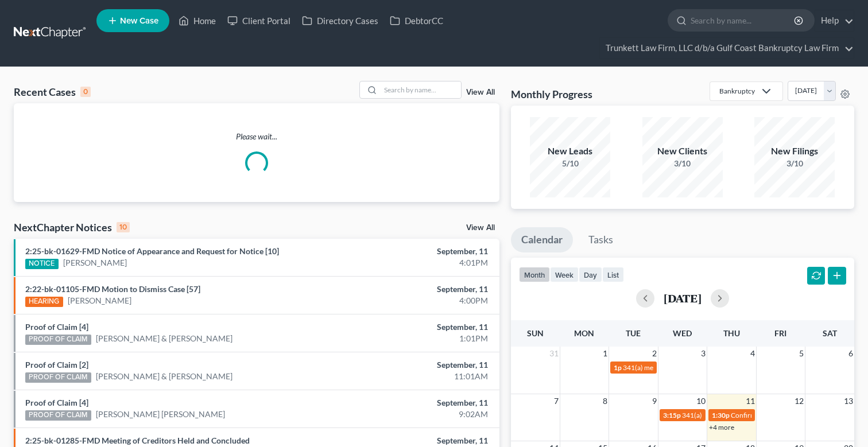 Image resolution: width=868 pixels, height=447 pixels. Describe the element at coordinates (829, 333) in the screenshot. I see `span: Sat` at that location.